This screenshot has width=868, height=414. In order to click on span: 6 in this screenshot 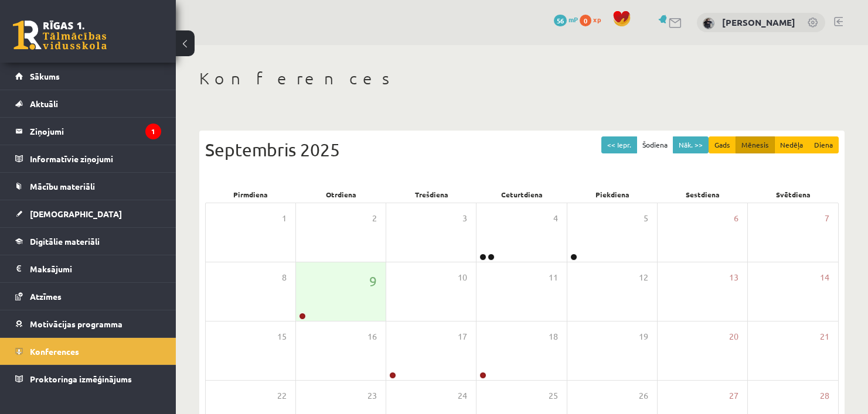, I will do `click(736, 219)`.